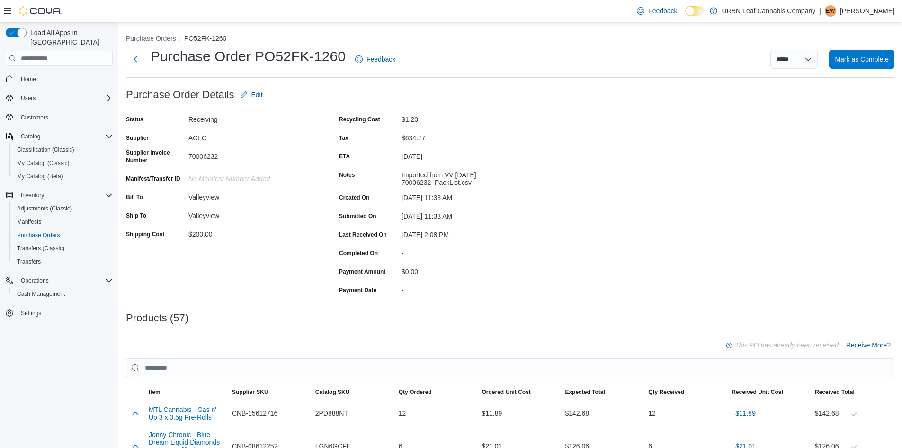  Describe the element at coordinates (63, 163) in the screenshot. I see `span: My Catalog (Classic)` at that location.